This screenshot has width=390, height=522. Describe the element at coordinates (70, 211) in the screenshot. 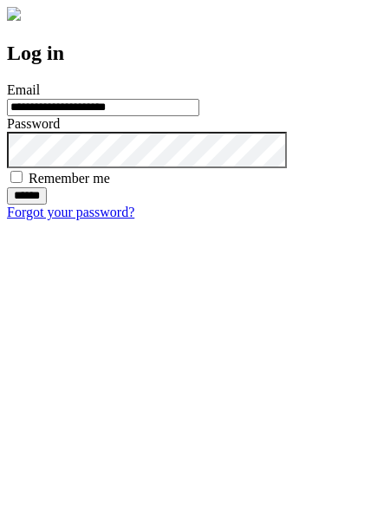

I see `a: Forgot your password?` at that location.